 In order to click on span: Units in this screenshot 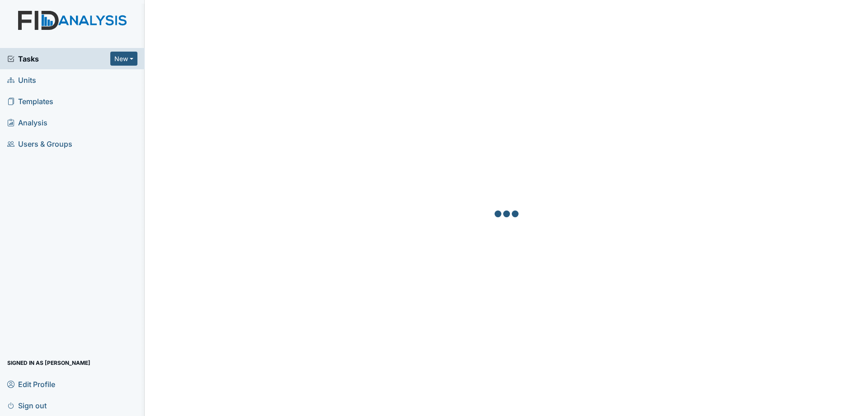, I will do `click(21, 80)`.